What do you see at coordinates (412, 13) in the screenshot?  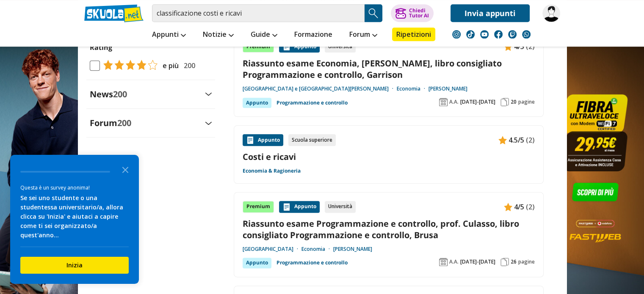 I see `button: ChiediTutor AI` at bounding box center [412, 13].